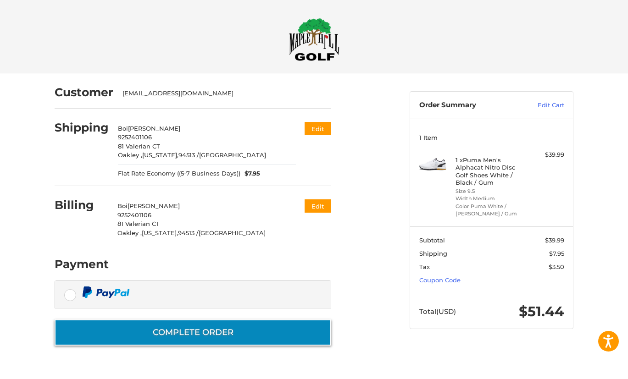 Image resolution: width=628 pixels, height=379 pixels. Describe the element at coordinates (468, 105) in the screenshot. I see `h3: Order Summary` at that location.